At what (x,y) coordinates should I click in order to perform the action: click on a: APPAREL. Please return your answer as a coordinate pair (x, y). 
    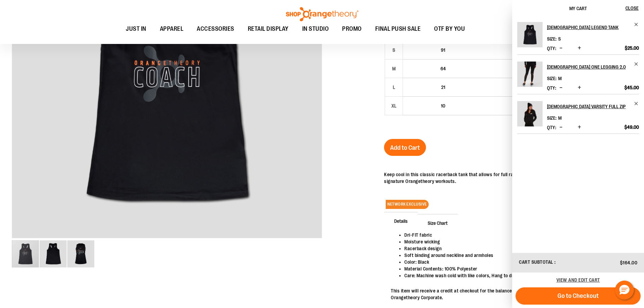
    Looking at the image, I should click on (172, 29).